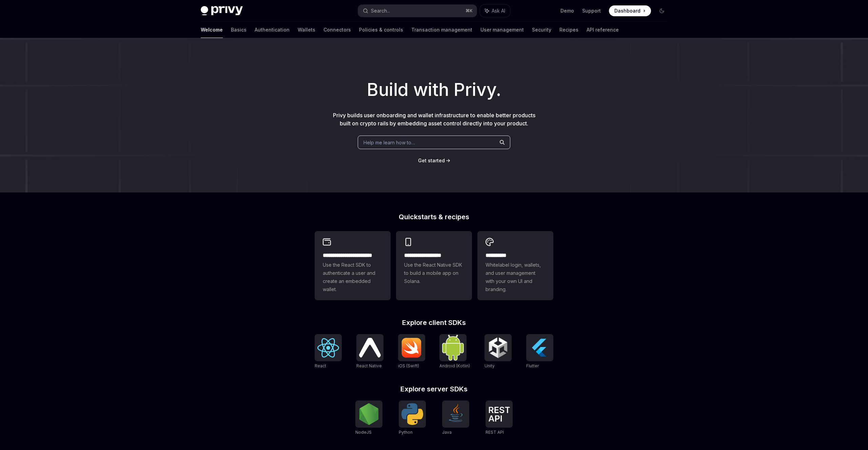 The height and width of the screenshot is (450, 868). I want to click on button: Toggle dark mode, so click(661, 11).